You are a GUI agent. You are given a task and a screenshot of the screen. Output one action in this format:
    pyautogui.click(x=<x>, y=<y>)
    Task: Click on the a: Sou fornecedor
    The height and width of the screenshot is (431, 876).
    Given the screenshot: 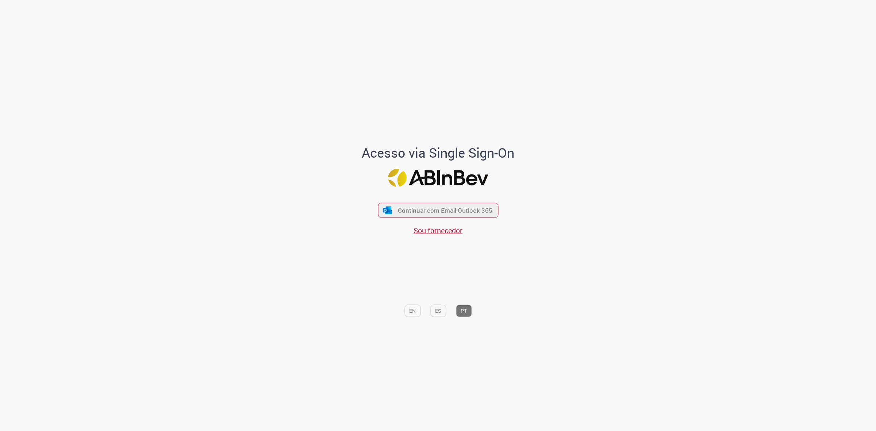 What is the action you would take?
    pyautogui.click(x=438, y=230)
    